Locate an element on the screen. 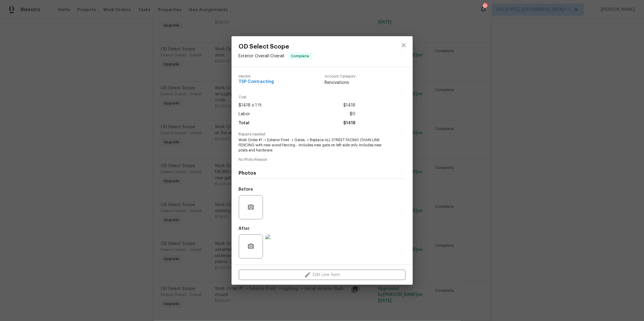 The height and width of the screenshot is (321, 644). div: 17 is located at coordinates (485, 6).